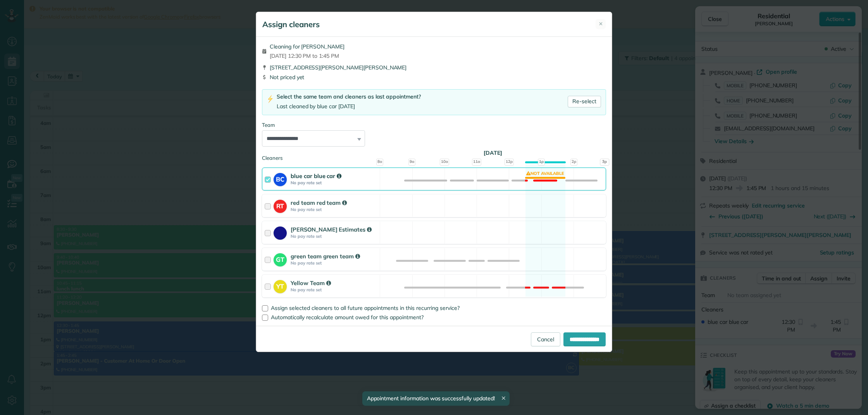  Describe the element at coordinates (280, 179) in the screenshot. I see `strong: BC` at that location.